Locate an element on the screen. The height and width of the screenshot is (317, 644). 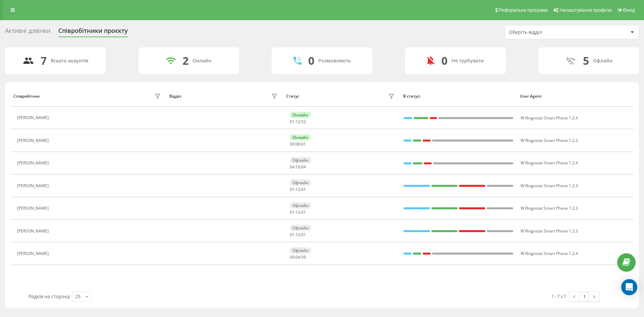
a: 1 is located at coordinates (584, 296).